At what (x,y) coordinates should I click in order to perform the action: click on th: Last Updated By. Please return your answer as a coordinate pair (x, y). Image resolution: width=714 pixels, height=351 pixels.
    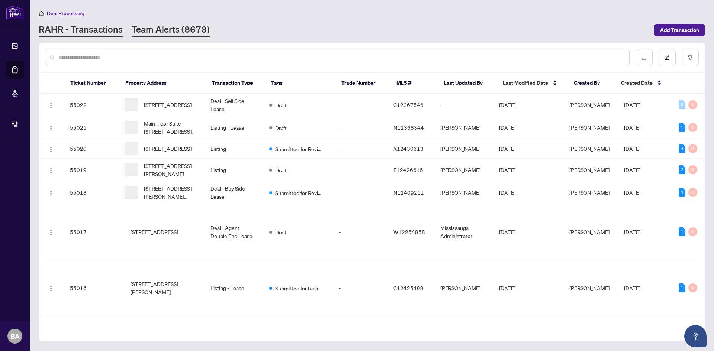
    Looking at the image, I should click on (467, 83).